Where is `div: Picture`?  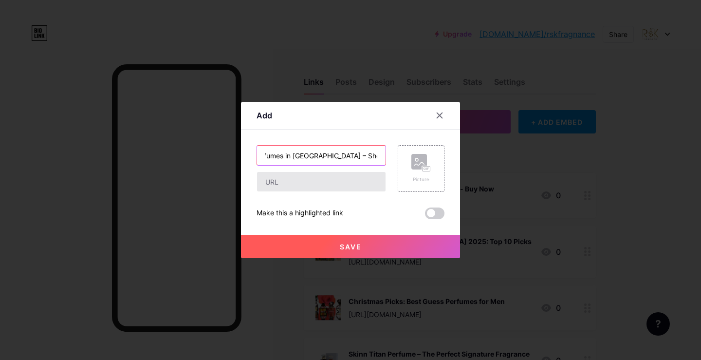
div: Picture is located at coordinates (421, 179).